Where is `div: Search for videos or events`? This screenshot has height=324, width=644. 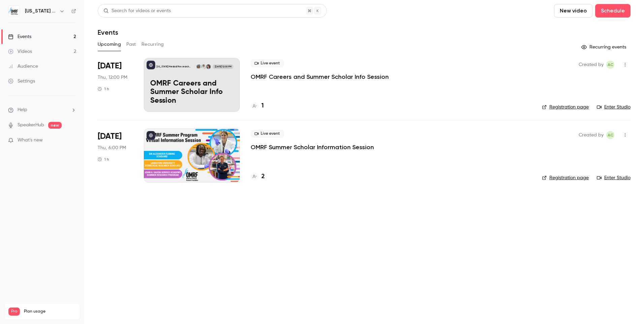 div: Search for videos or events is located at coordinates (137, 11).